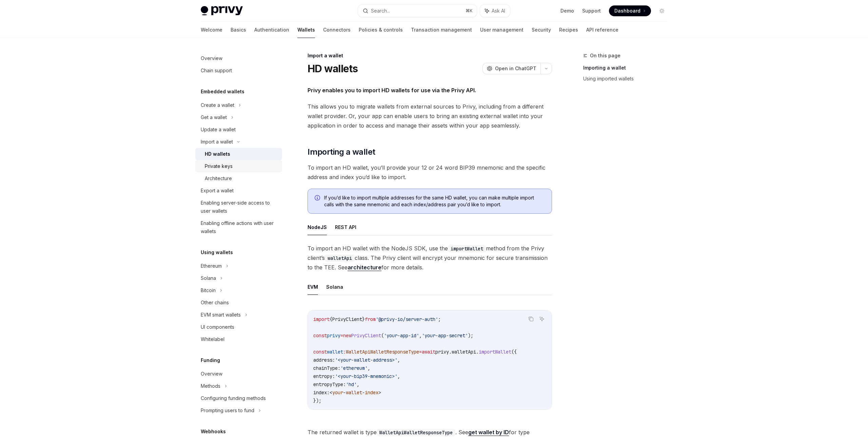 The height and width of the screenshot is (439, 868). I want to click on a: Recipes, so click(569, 30).